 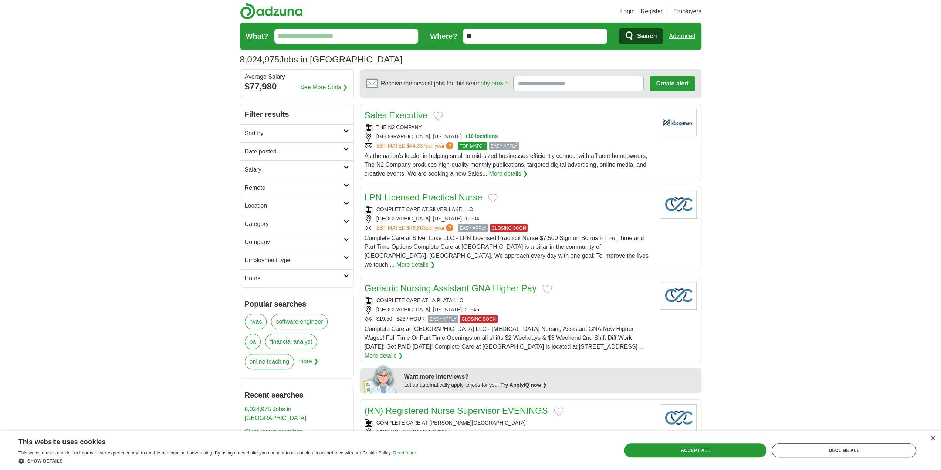 What do you see at coordinates (294, 206) in the screenshot?
I see `h2: Location` at bounding box center [294, 206].